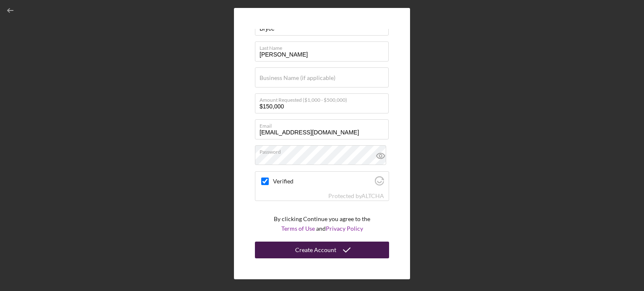 The height and width of the screenshot is (291, 644). What do you see at coordinates (298, 228) in the screenshot?
I see `a: Terms of Use` at bounding box center [298, 228].